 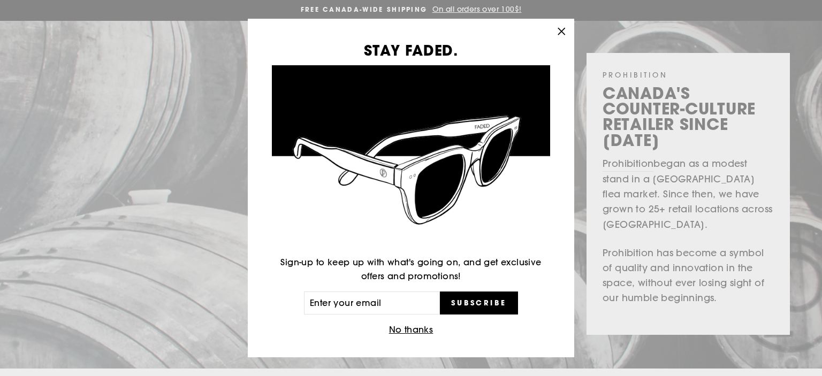 What do you see at coordinates (479, 303) in the screenshot?
I see `span: Subscribe` at bounding box center [479, 303].